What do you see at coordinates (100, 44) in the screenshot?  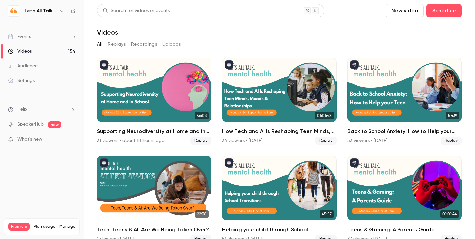 I see `button: All` at bounding box center [100, 44].